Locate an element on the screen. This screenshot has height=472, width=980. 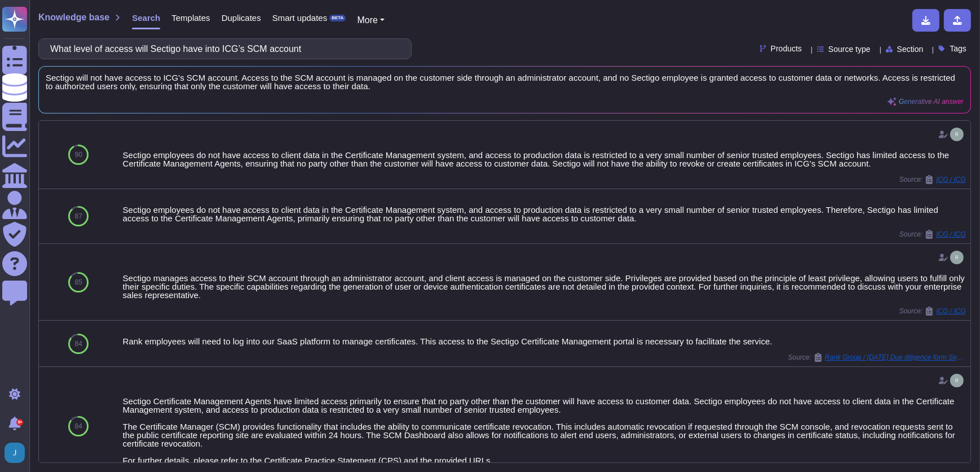
button: More is located at coordinates (370, 21).